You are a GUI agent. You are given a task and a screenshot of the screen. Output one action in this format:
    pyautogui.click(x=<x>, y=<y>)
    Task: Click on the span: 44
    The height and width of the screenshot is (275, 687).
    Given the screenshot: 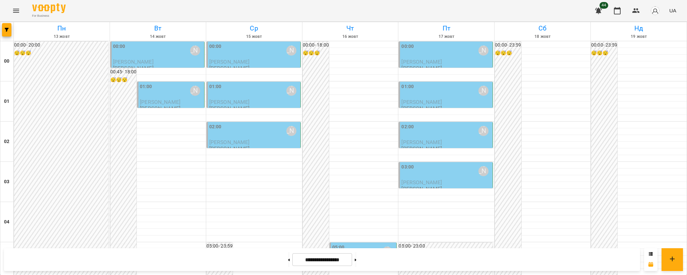 What is the action you would take?
    pyautogui.click(x=603, y=5)
    